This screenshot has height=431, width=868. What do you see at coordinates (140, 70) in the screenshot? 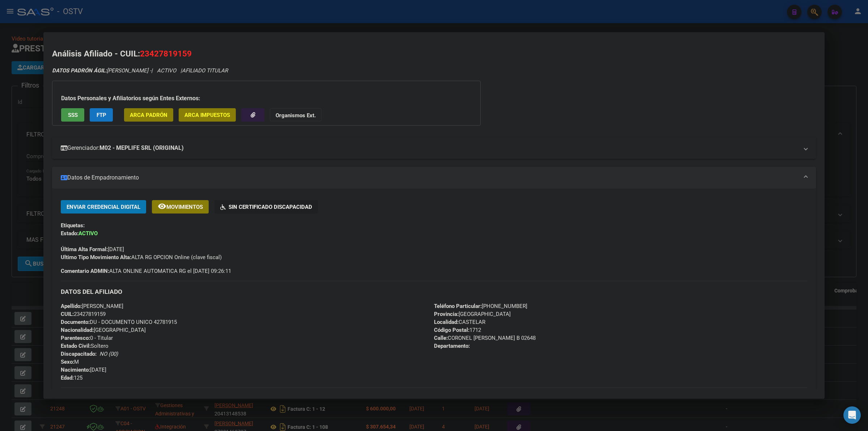
I see `i: | ACTIVO |` at bounding box center [140, 70].